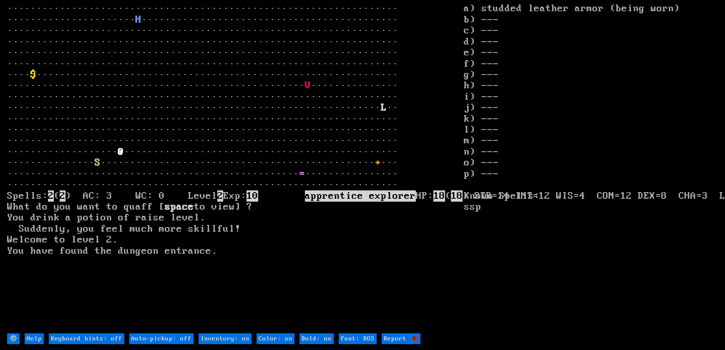  I want to click on input: Report 🐞, so click(401, 339).